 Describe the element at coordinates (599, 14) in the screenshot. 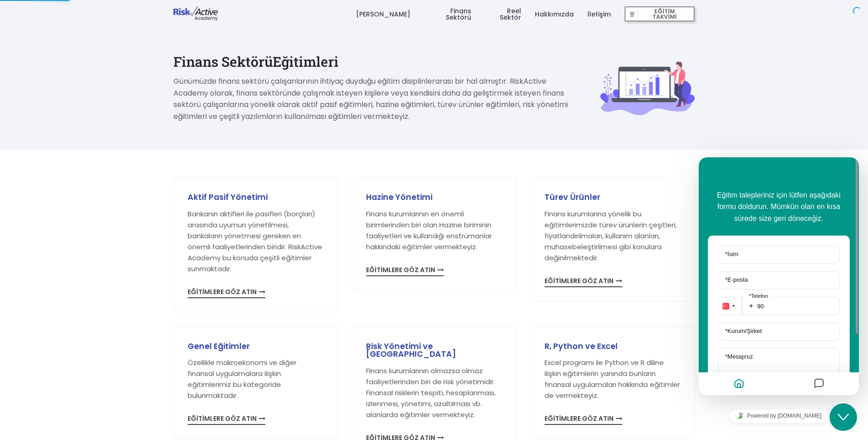

I see `a: İletişim` at that location.